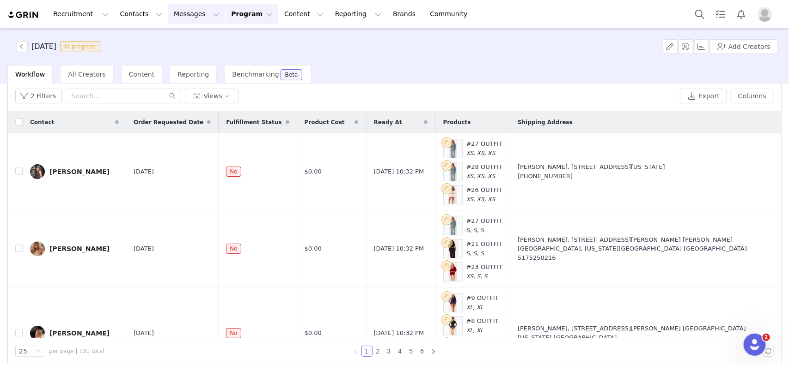 The image size is (789, 365). I want to click on a: Tasks, so click(720, 14).